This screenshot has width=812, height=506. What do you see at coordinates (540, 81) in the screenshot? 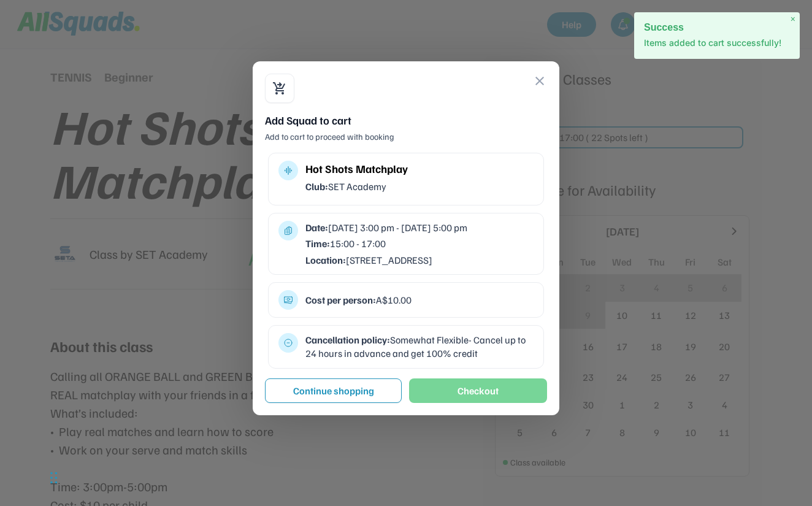
I see `button: close` at bounding box center [540, 81].